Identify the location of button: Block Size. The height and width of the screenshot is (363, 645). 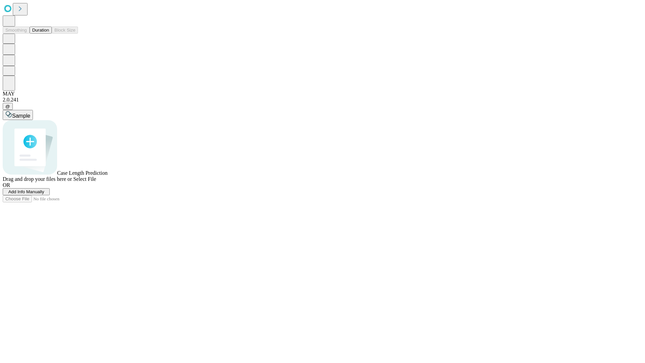
(65, 30).